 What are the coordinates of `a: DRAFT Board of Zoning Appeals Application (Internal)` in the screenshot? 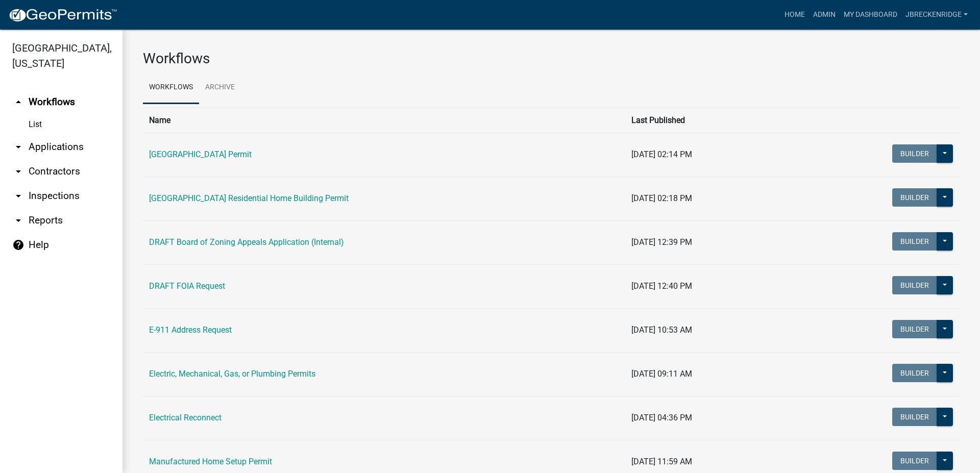 It's located at (246, 242).